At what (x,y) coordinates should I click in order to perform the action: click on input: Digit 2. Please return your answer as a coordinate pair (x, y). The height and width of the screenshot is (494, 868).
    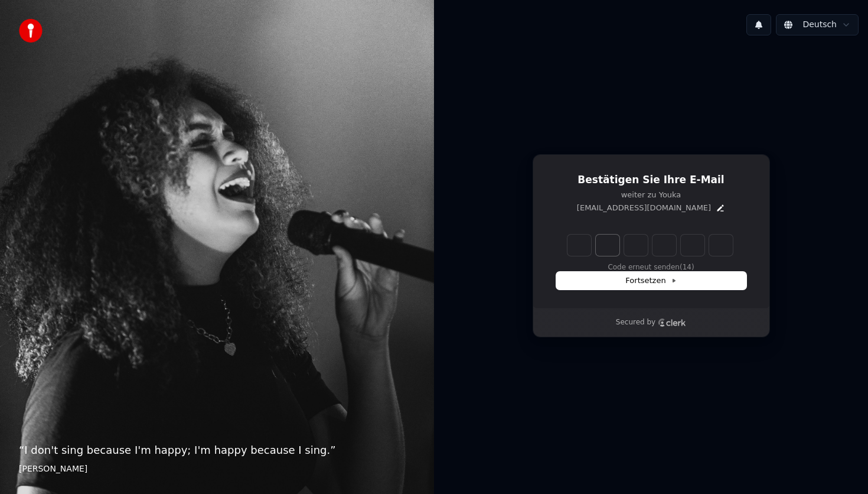
    Looking at the image, I should click on (608, 245).